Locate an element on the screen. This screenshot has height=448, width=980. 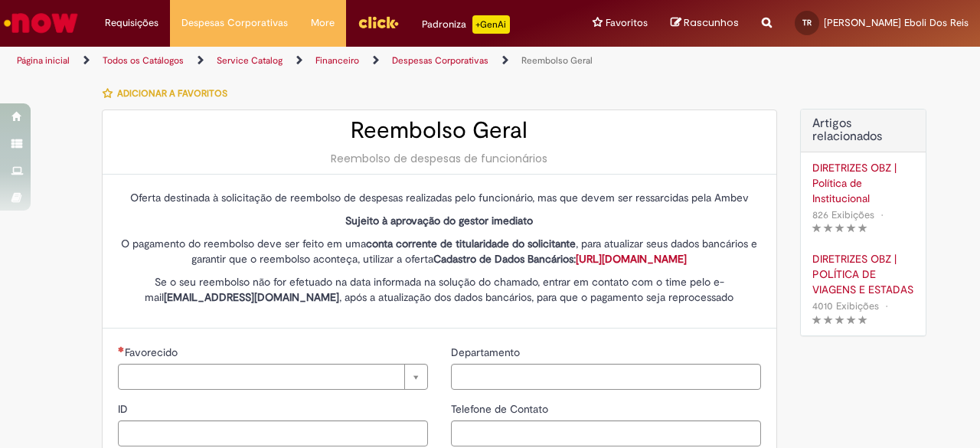
input: Telefone de Contato is located at coordinates (605, 433).